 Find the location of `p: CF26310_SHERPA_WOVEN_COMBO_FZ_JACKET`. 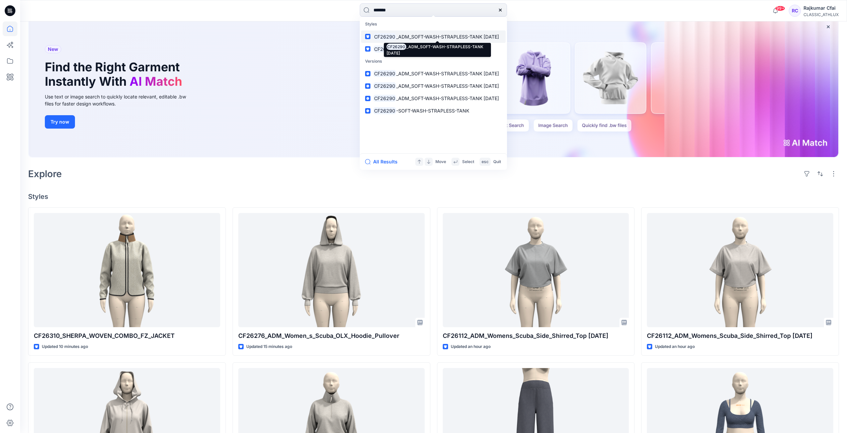

p: CF26310_SHERPA_WOVEN_COMBO_FZ_JACKET is located at coordinates (127, 336).